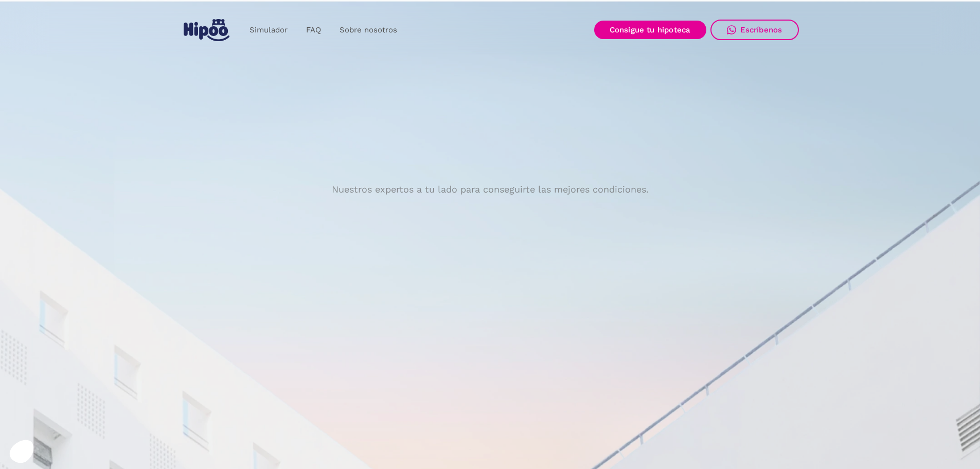  Describe the element at coordinates (207, 30) in the screenshot. I see `a: home` at that location.